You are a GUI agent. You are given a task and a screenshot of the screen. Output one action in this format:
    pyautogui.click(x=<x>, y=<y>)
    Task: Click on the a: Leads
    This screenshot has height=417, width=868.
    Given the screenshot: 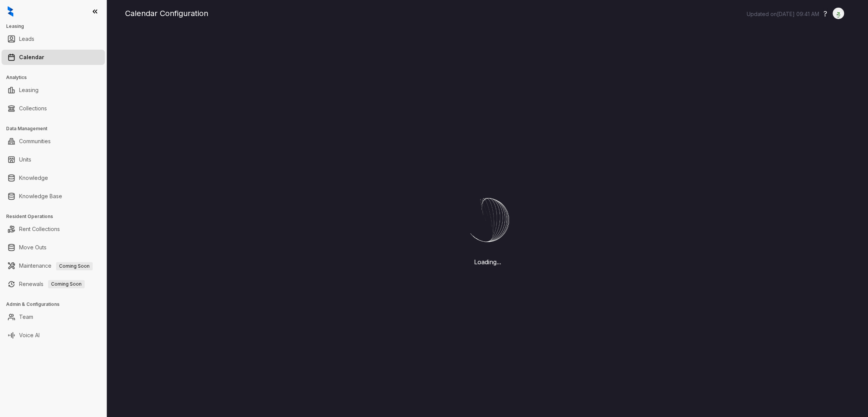 What is the action you would take?
    pyautogui.click(x=27, y=39)
    